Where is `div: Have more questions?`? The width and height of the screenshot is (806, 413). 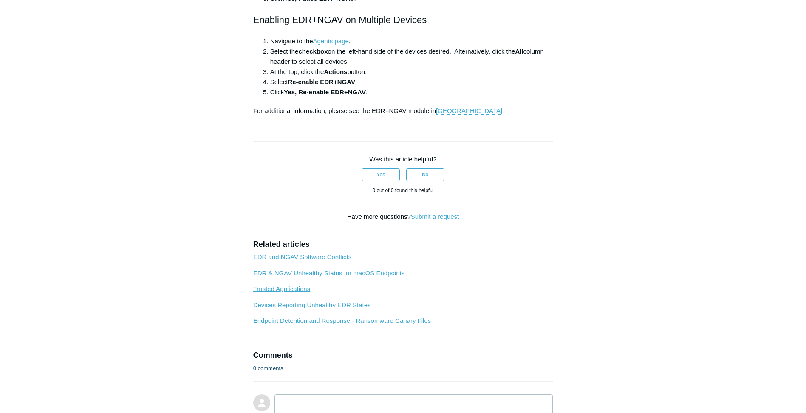
div: Have more questions? is located at coordinates (403, 217).